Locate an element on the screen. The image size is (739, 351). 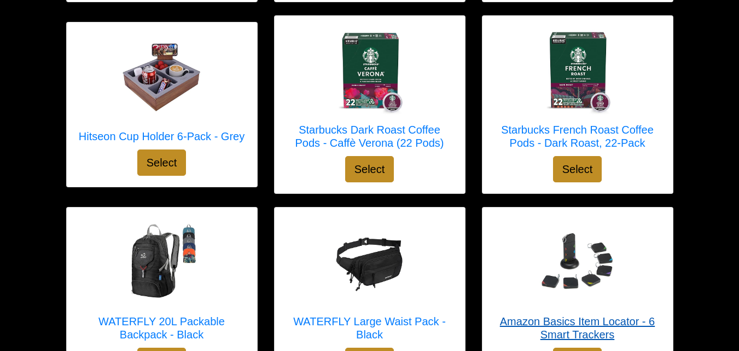
a: Hitseon Cup Holder 6-Pack - Grey Hitseon Cup Holder 6-Pack - Grey is located at coordinates (161, 91).